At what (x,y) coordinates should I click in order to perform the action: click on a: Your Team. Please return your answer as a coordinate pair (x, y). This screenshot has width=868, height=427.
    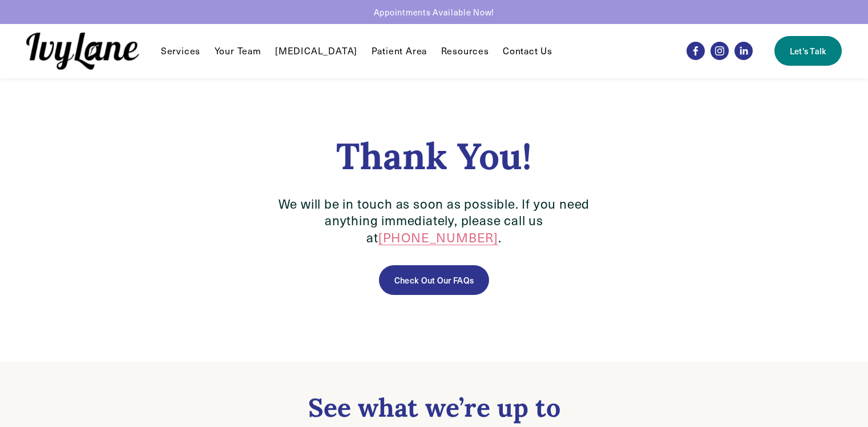
    Looking at the image, I should click on (238, 51).